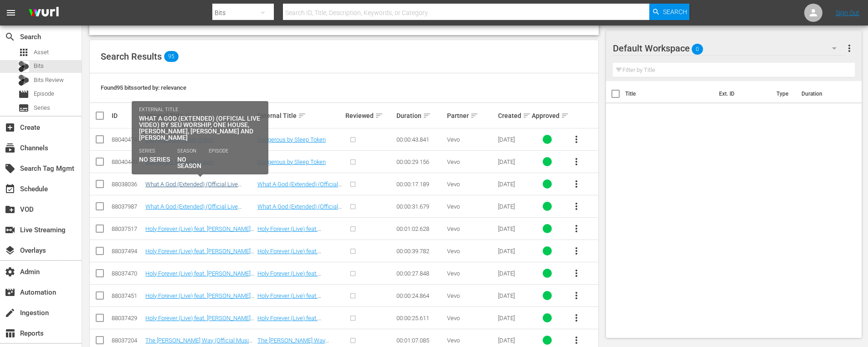 The width and height of the screenshot is (868, 347). Describe the element at coordinates (24, 94) in the screenshot. I see `span: Episode` at that location.